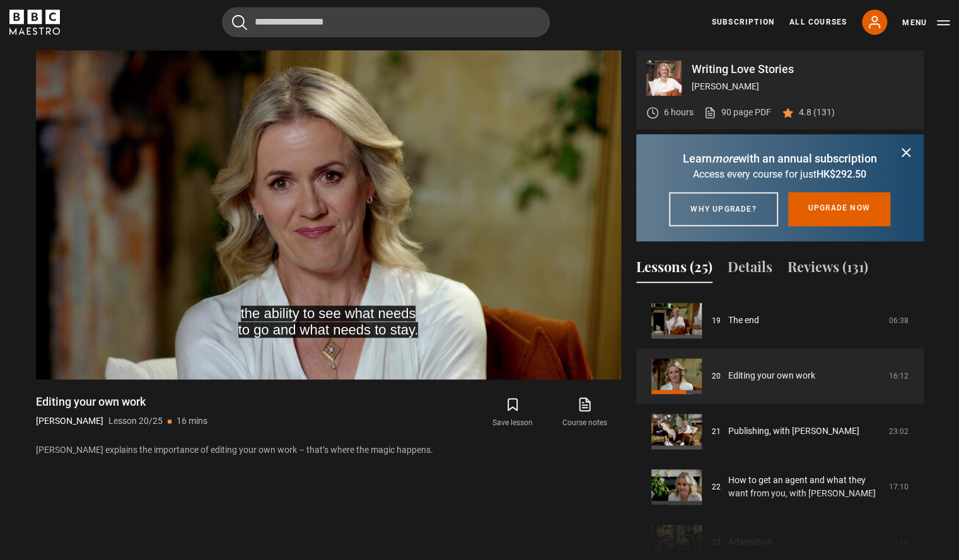 The height and width of the screenshot is (560, 959). What do you see at coordinates (828, 270) in the screenshot?
I see `button: Reviews (131)` at bounding box center [828, 270].